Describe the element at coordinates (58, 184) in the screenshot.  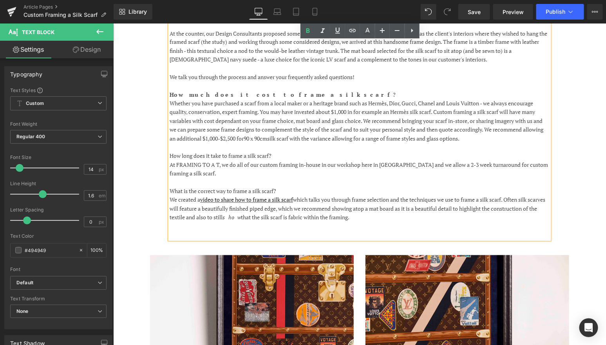
I see `div: Line Height` at that location.